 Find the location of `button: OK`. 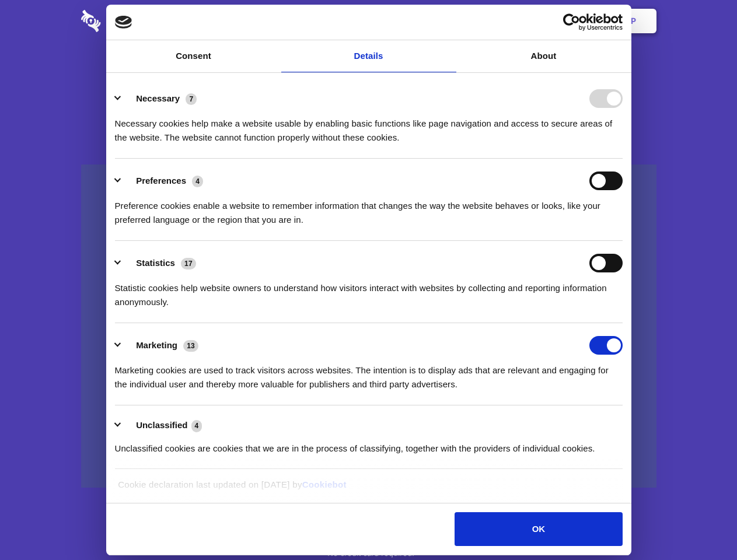

button: OK is located at coordinates (538, 529).